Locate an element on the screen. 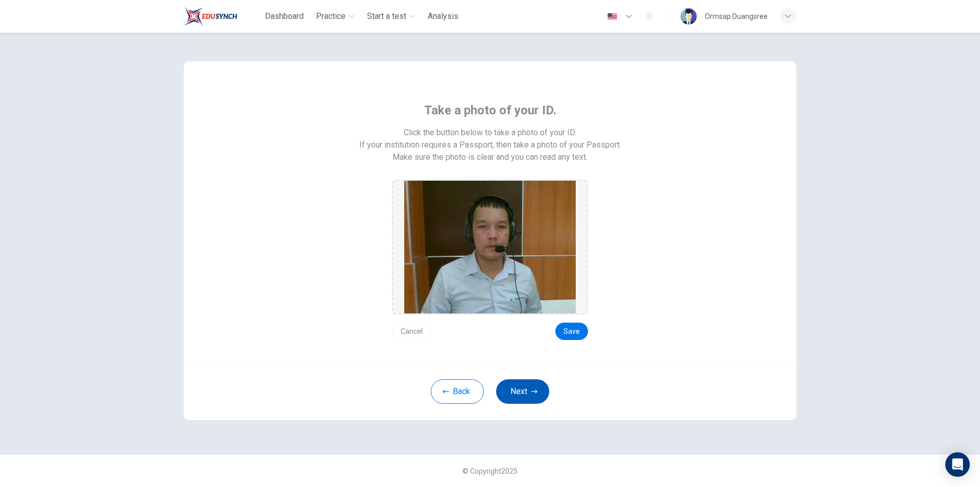 Image resolution: width=980 pixels, height=487 pixels. span: Start a test is located at coordinates (387, 16).